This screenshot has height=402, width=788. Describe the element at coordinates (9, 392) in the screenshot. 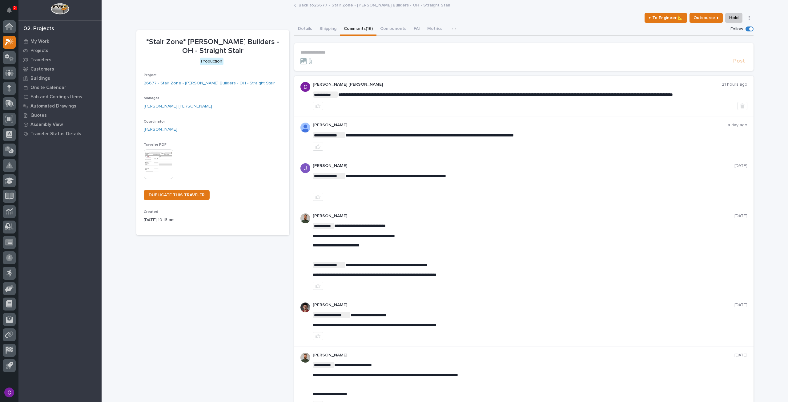

I see `button: users-avatar` at that location.